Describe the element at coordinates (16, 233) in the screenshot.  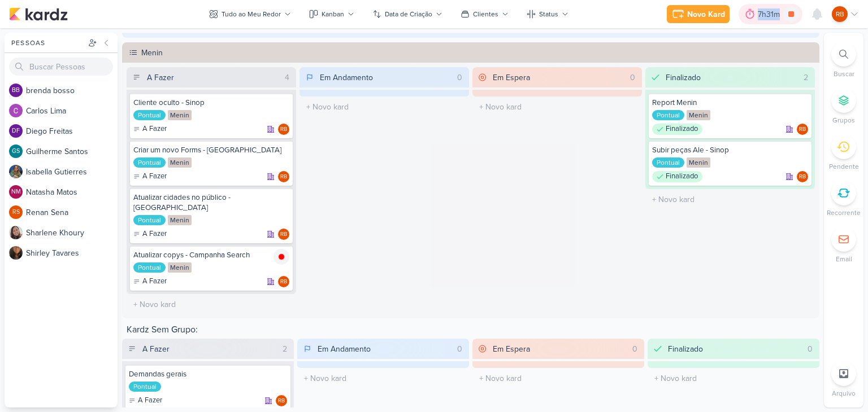
I see `img: Sharlene Khoury` at that location.